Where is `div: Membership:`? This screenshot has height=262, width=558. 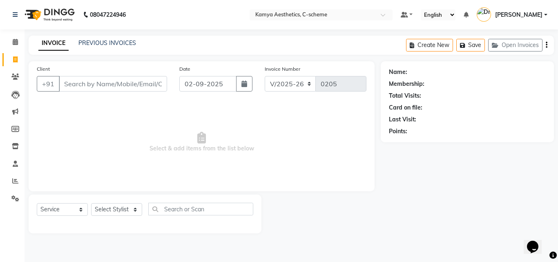
div: Membership: is located at coordinates (406, 84).